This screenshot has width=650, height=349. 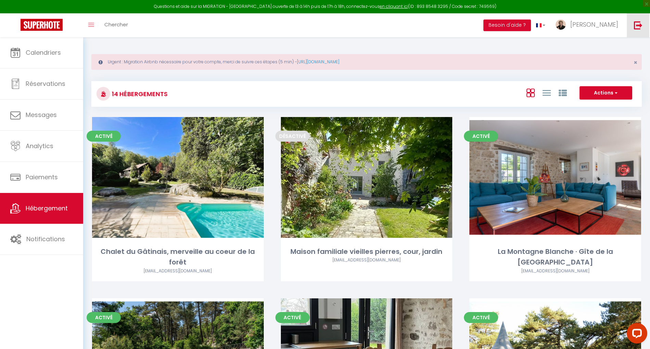 I want to click on div: Chalet du Gâtinais, merveille au coeur de la forêt, so click(x=178, y=257).